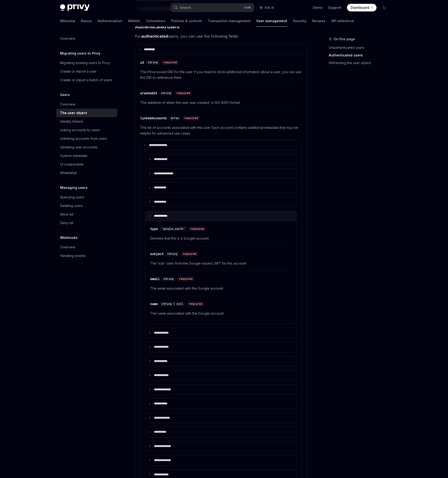  Describe the element at coordinates (267, 8) in the screenshot. I see `button: Ask AI` at that location.